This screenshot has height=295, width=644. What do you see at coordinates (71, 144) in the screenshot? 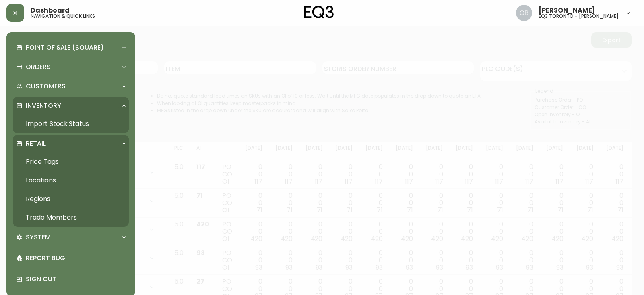
I see `div: Retail` at bounding box center [71, 144].